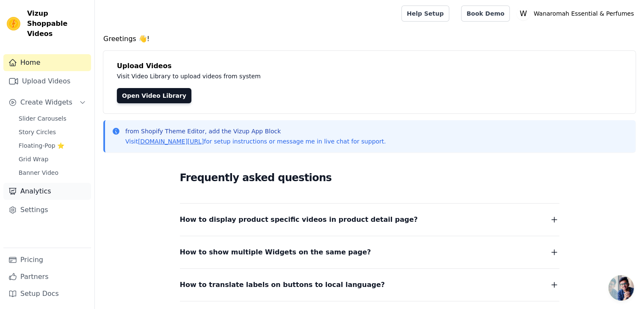 Image resolution: width=644 pixels, height=309 pixels. I want to click on p: Visit for setup instructions or message me in live chat for support., so click(255, 142).